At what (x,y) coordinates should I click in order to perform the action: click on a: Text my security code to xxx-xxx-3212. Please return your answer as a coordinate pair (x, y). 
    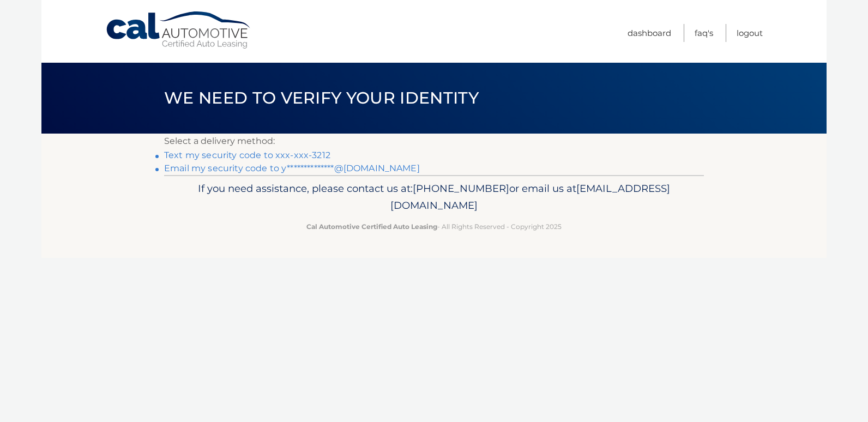
    Looking at the image, I should click on (246, 155).